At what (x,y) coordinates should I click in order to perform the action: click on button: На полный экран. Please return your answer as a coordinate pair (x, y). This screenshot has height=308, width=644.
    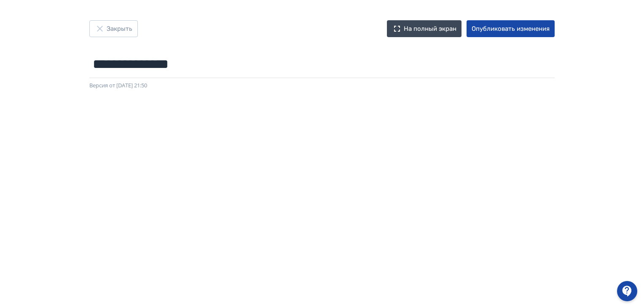
    Looking at the image, I should click on (424, 29).